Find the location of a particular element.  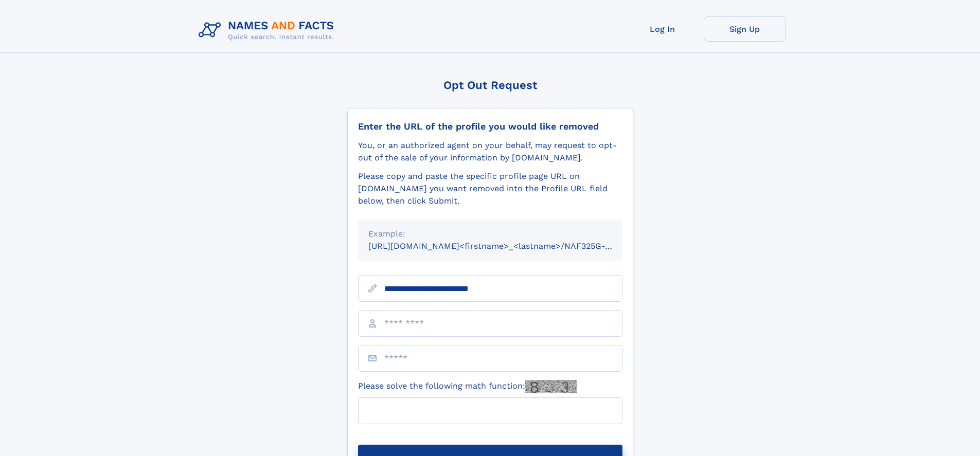

a: Sign Up is located at coordinates (745, 28).